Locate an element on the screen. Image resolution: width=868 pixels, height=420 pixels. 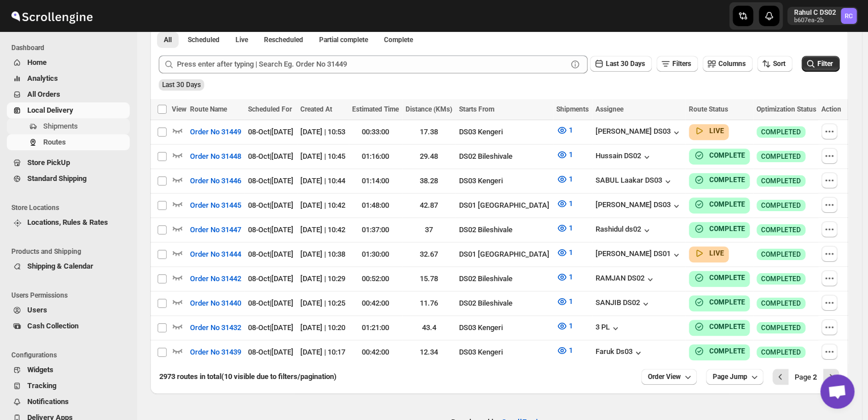
button: Users is located at coordinates (68, 310).